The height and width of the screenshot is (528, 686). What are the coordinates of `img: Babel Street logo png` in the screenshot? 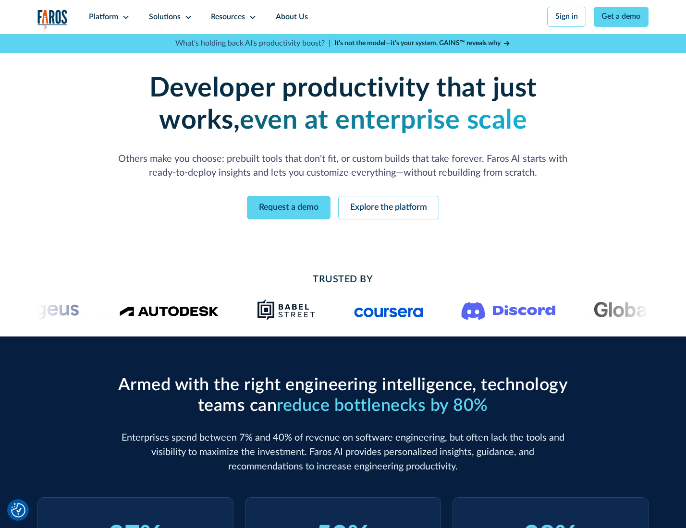 It's located at (286, 310).